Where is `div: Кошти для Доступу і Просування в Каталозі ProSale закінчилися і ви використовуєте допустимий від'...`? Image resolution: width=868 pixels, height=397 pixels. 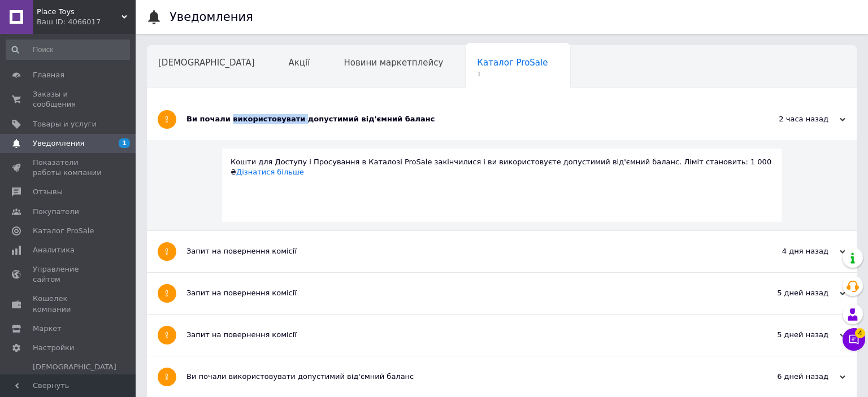
div: Кошти для Доступу і Просування в Каталозі ProSale закінчилися і ви використовуєте допустимий від'... is located at coordinates (502, 167).